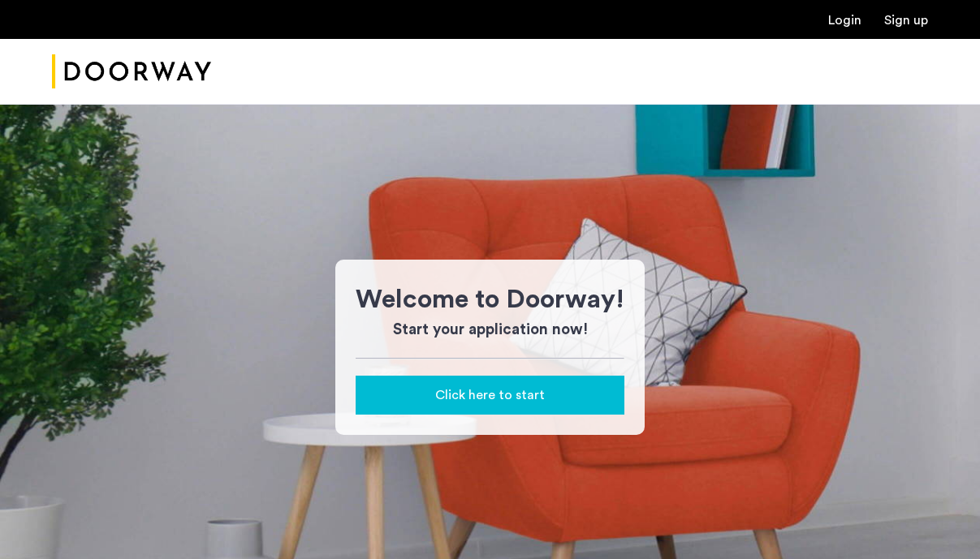 The width and height of the screenshot is (980, 559). What do you see at coordinates (490, 395) in the screenshot?
I see `button: button` at bounding box center [490, 395].